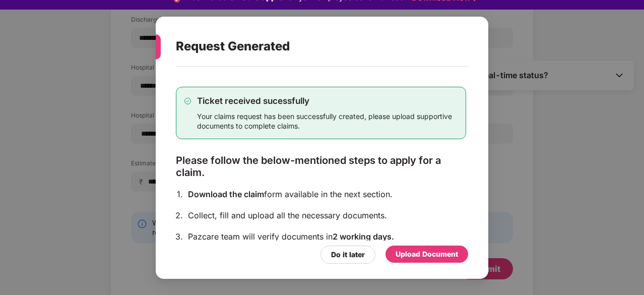 The image size is (644, 295). What do you see at coordinates (348, 254) in the screenshot?
I see `div: Do it later` at bounding box center [348, 254].